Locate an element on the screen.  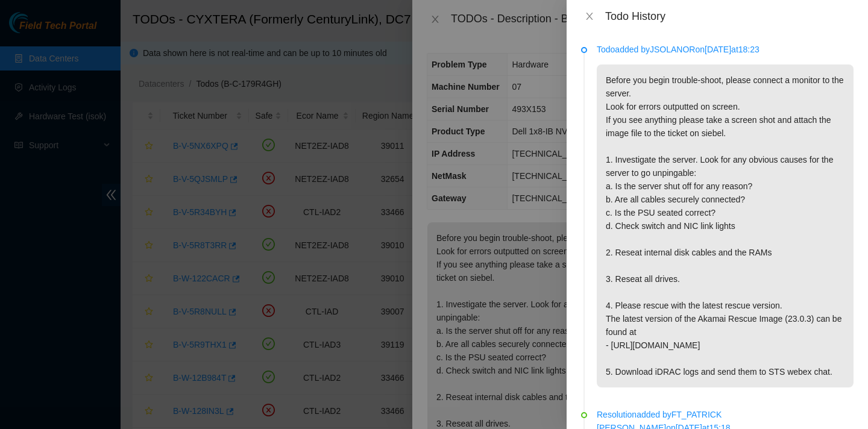
button: Close is located at coordinates (590, 16).